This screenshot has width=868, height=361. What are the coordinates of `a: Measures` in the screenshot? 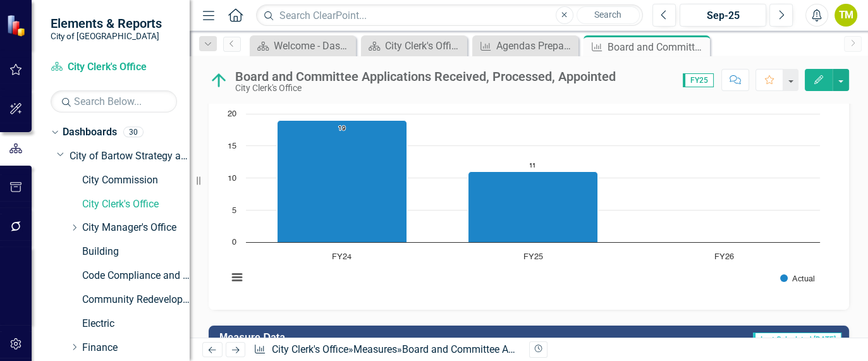 It's located at (375, 349).